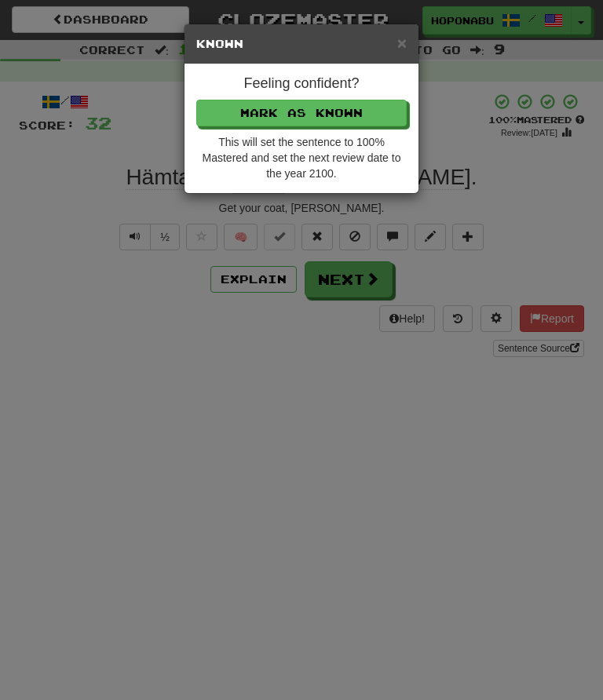  What do you see at coordinates (402, 42) in the screenshot?
I see `button: Close` at bounding box center [402, 42].